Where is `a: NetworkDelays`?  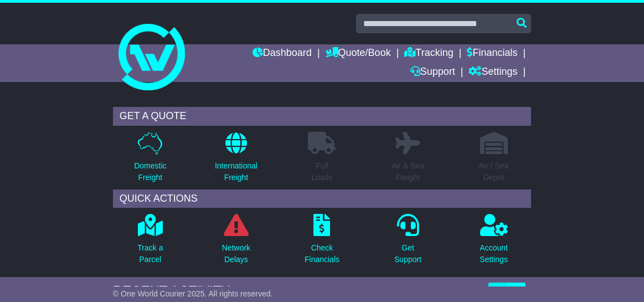
a: NetworkDelays is located at coordinates (236, 243).